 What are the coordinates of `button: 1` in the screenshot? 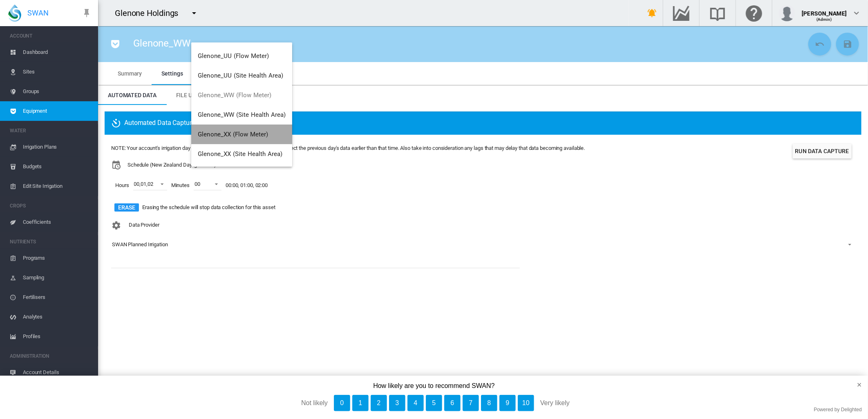 It's located at (361, 403).